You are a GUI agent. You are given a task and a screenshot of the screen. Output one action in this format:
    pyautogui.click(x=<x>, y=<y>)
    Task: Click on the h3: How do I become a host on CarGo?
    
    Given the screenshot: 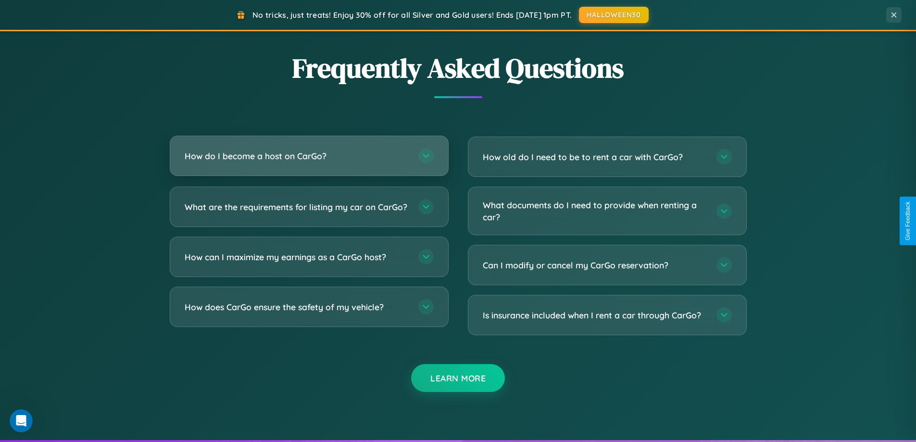 What is the action you would take?
    pyautogui.click(x=297, y=156)
    